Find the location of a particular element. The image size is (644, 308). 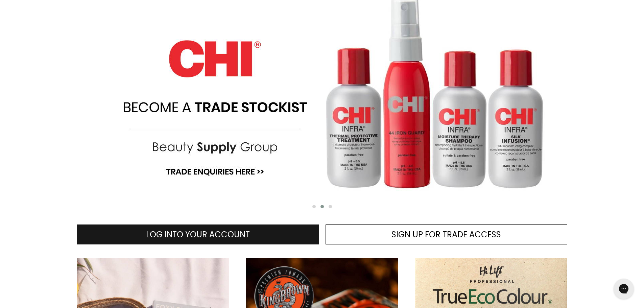

a: LOG INTO YOUR ACCOUNT is located at coordinates (197, 235).